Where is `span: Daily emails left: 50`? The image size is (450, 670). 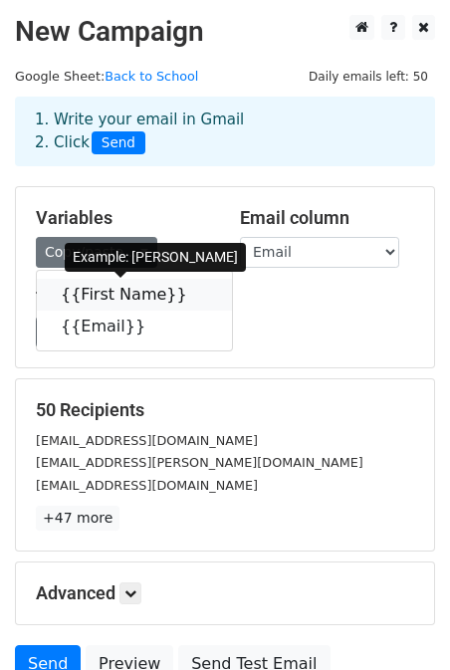 span: Daily emails left: 50 is located at coordinates (368, 77).